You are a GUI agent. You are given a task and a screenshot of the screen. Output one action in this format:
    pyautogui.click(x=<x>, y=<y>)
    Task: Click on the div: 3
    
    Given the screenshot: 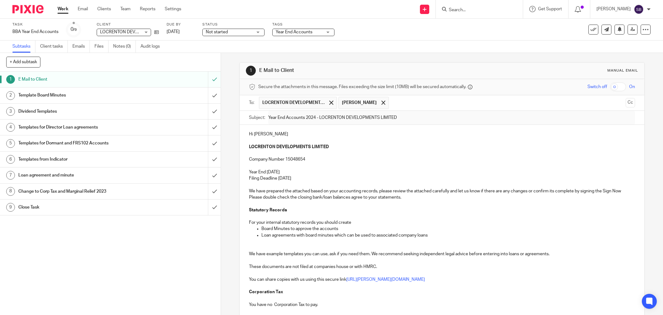 What is the action you would take?
    pyautogui.click(x=11, y=111)
    